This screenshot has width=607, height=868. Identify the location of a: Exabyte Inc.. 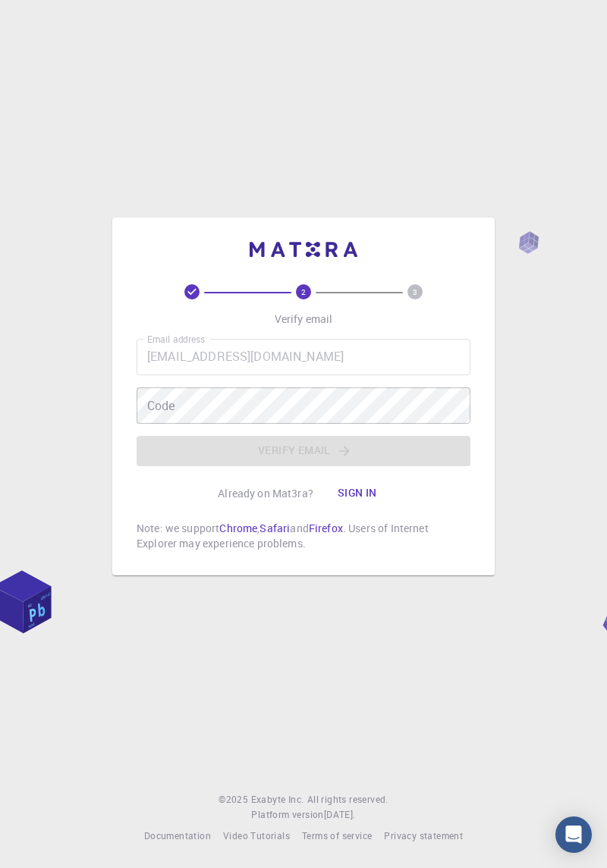
(278, 800).